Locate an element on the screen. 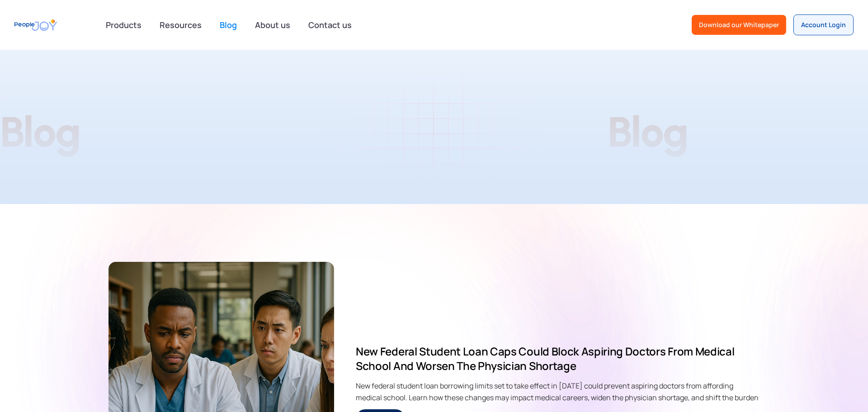 The width and height of the screenshot is (868, 412). a: Resources is located at coordinates (181, 25).